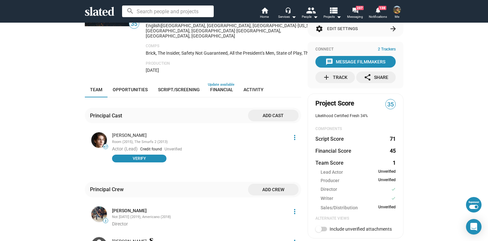 The height and width of the screenshot is (241, 488). I want to click on span: 3, so click(106, 221).